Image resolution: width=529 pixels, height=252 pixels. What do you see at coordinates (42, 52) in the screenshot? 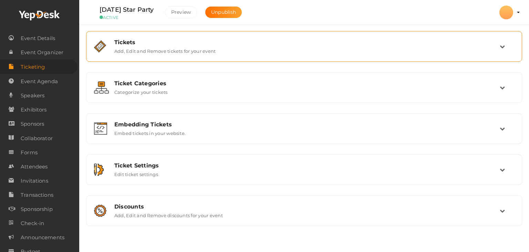
I see `span: Event Organizer` at bounding box center [42, 52].